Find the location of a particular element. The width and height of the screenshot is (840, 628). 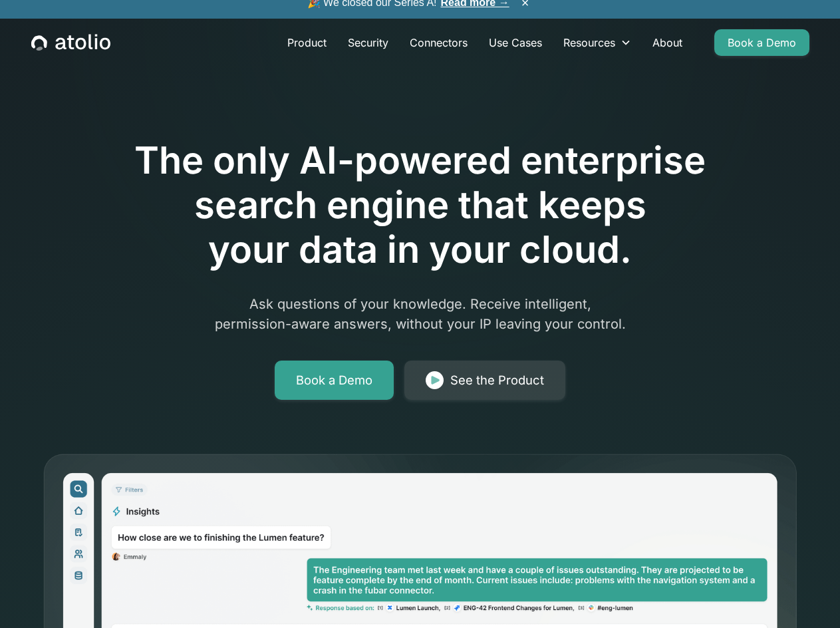

a: home is located at coordinates (71, 43).